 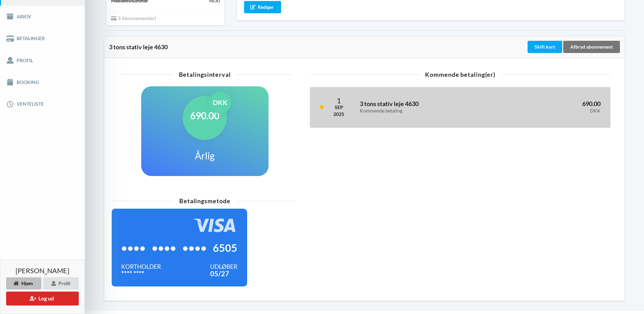 I want to click on div: 3 tons stativ leje 4630, so click(x=317, y=47).